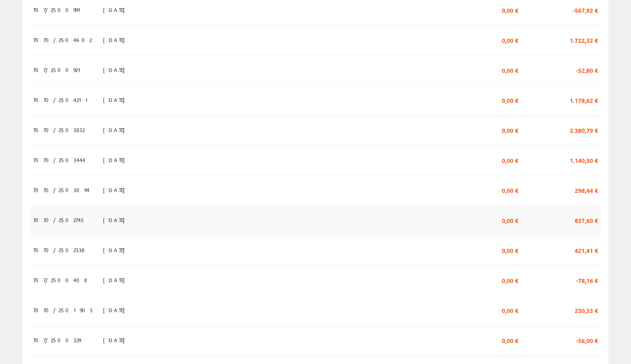 The height and width of the screenshot is (364, 631). I want to click on span: 837,60 €, so click(586, 220).